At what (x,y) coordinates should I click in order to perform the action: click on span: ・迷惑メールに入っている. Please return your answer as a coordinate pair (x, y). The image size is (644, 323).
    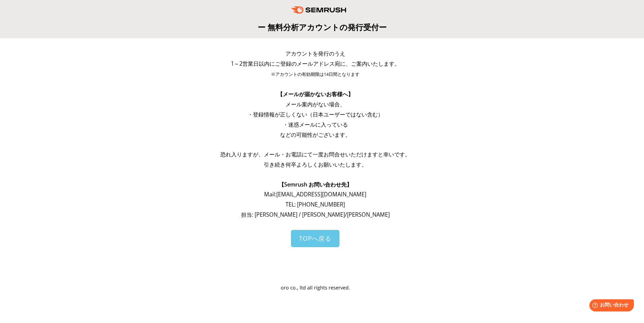
    Looking at the image, I should click on (316, 125).